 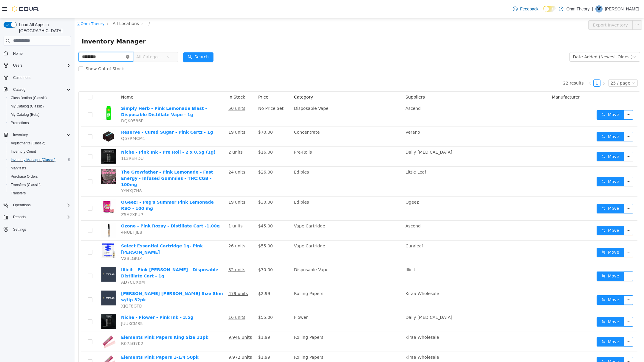 I want to click on span: Feedback, so click(x=529, y=9).